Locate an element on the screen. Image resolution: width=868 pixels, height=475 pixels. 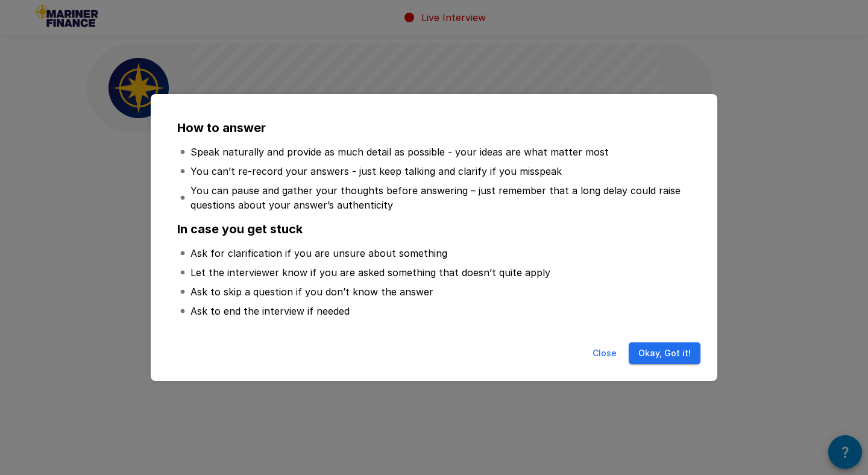
p: Speak naturally and provide as much detail as possible - your ideas are what matter most is located at coordinates (400, 152).